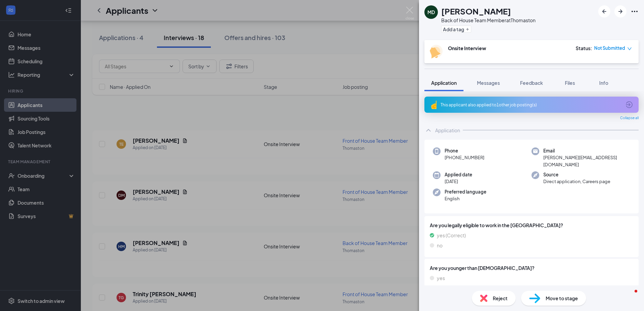  I want to click on svg: ChevronUp, so click(428, 130).